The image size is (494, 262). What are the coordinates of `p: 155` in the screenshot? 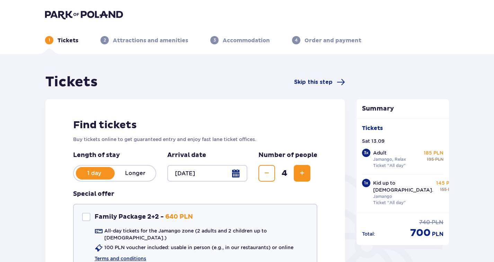 It's located at (443, 190).